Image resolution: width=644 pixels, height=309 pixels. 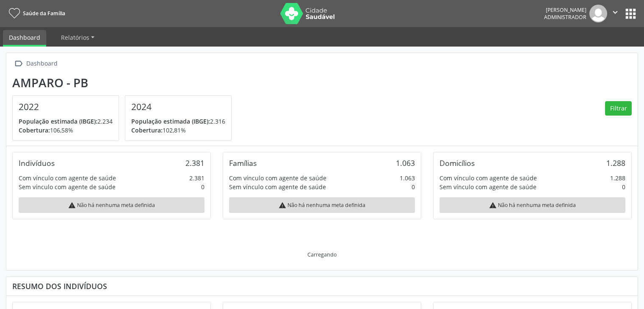 I want to click on a: Relatórios, so click(x=78, y=37).